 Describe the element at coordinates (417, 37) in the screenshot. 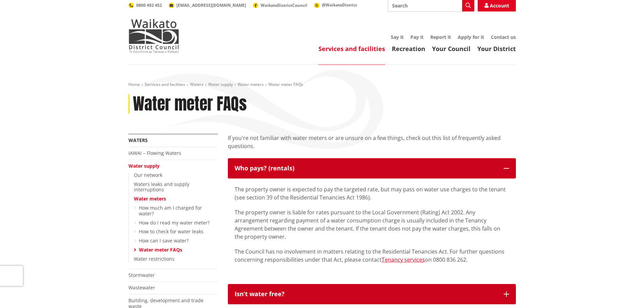

I see `a: Pay it` at that location.